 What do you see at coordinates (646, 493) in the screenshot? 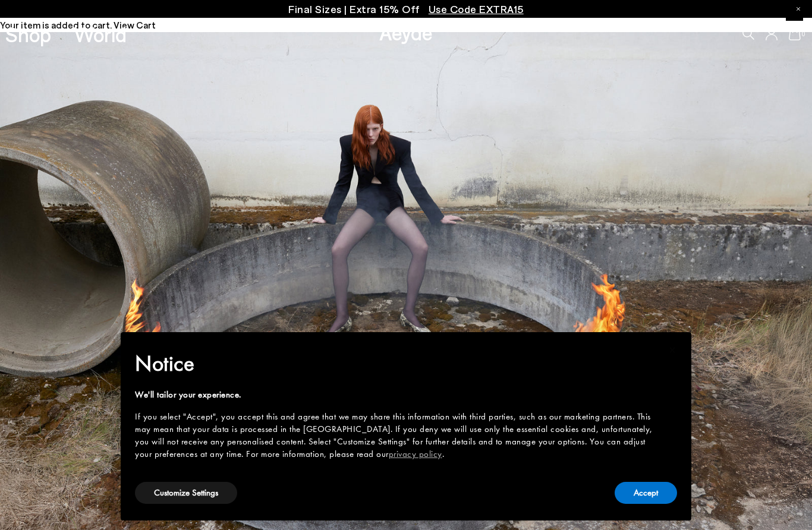
I see `button: Accept` at bounding box center [646, 493].